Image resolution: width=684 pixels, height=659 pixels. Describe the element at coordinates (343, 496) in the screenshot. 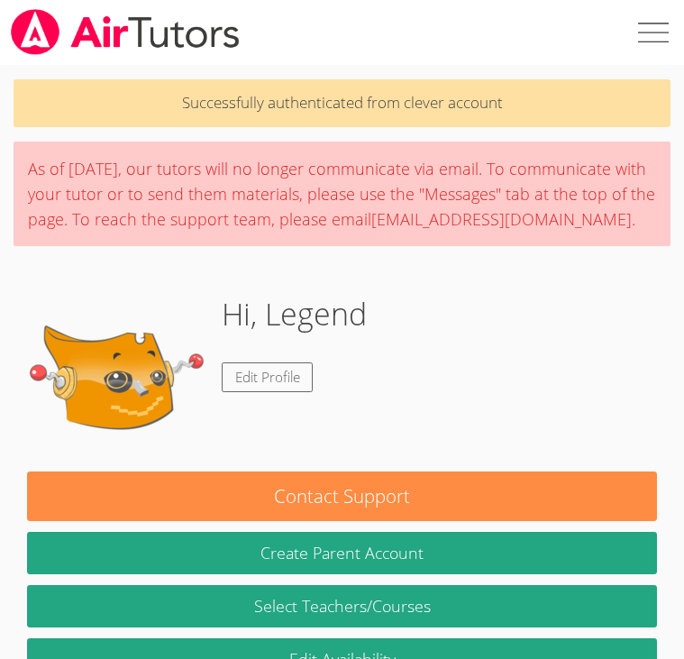

I see `button: Contact Support` at that location.